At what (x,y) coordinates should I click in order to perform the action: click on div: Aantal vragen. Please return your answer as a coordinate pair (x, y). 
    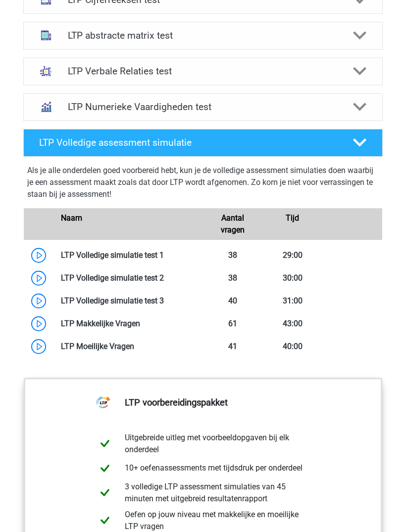
    Looking at the image, I should click on (233, 224).